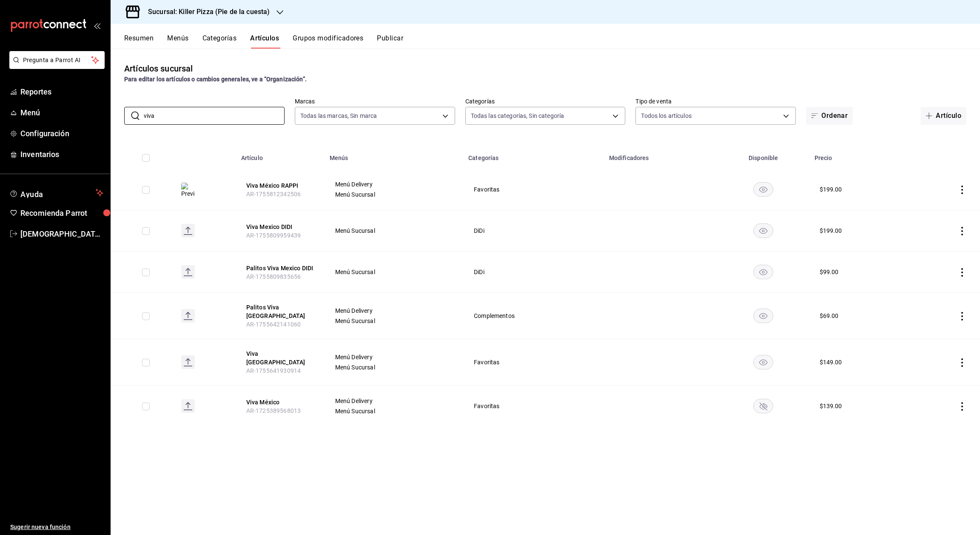 This screenshot has width=980, height=535. I want to click on button: Publicar, so click(390, 41).